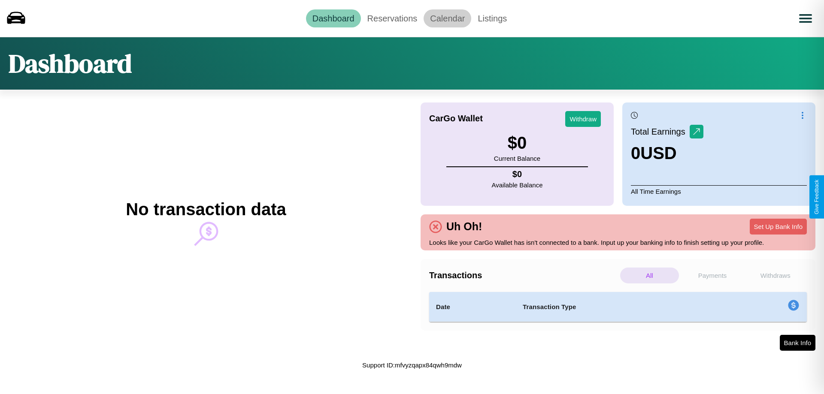 This screenshot has width=824, height=394. I want to click on button: Open menu, so click(805, 18).